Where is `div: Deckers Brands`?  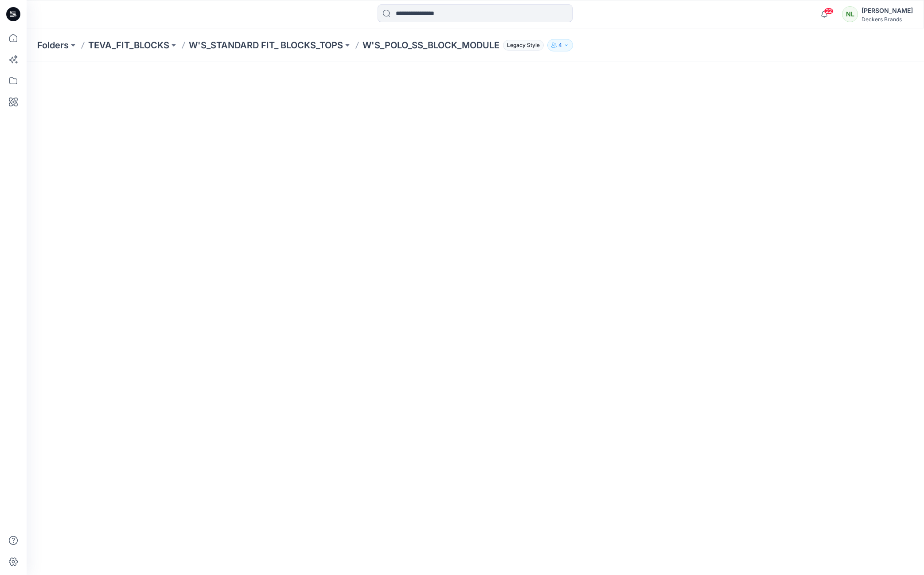 div: Deckers Brands is located at coordinates (887, 19).